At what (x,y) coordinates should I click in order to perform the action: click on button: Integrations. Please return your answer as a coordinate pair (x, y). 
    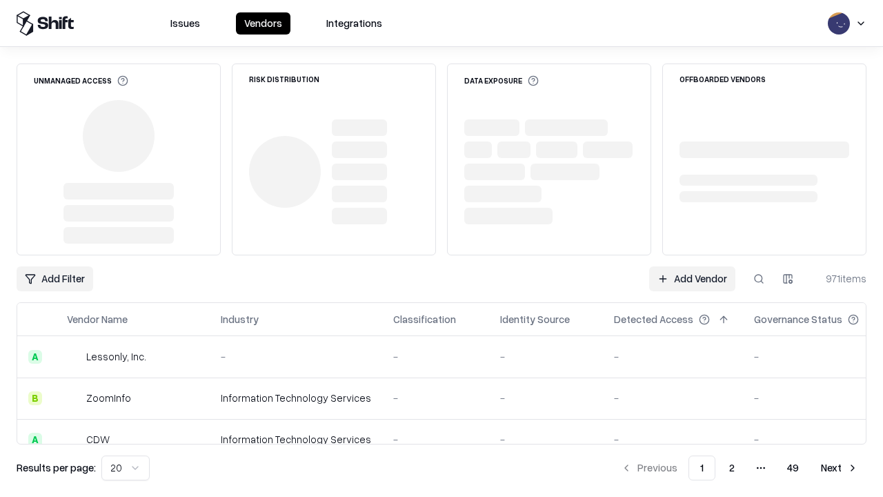
    Looking at the image, I should click on (354, 23).